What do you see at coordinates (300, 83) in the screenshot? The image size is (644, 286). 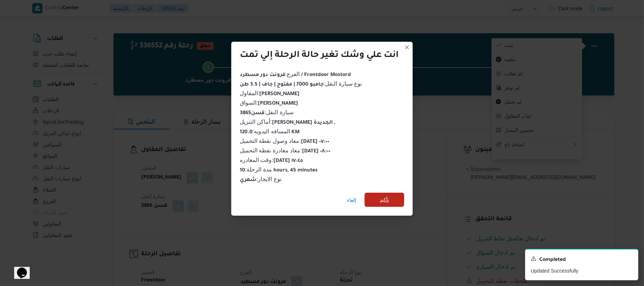 I see `span: نوع سيارة النقل :` at bounding box center [300, 83].